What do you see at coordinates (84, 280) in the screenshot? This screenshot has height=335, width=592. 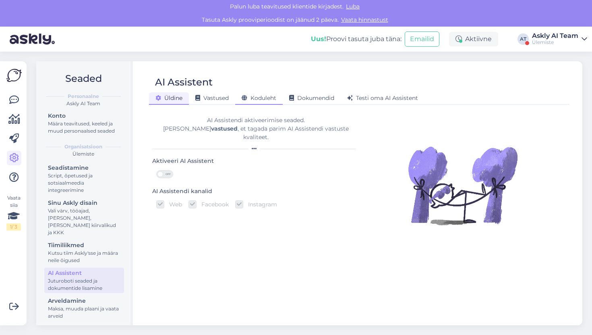 I see `a: AI AssistentJuturoboti seaded ja dokumentide lisamine` at bounding box center [84, 280].